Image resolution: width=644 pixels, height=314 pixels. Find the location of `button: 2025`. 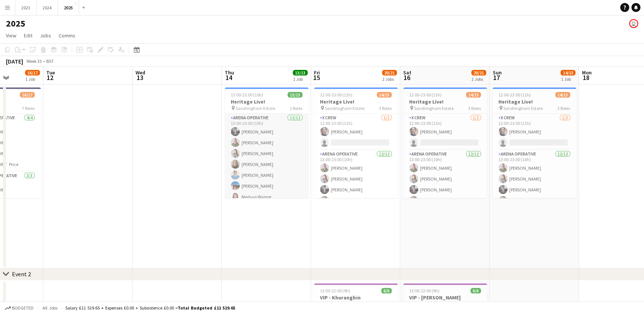

button: 2025 is located at coordinates (68, 7).